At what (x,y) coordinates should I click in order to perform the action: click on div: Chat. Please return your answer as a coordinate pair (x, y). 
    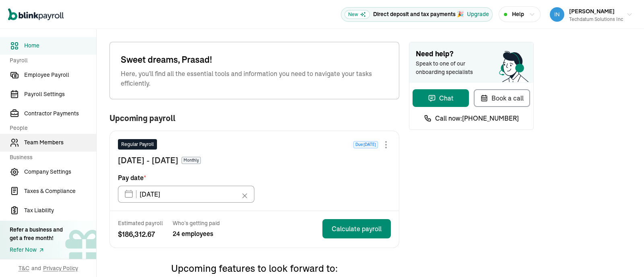
    Looking at the image, I should click on (441, 98).